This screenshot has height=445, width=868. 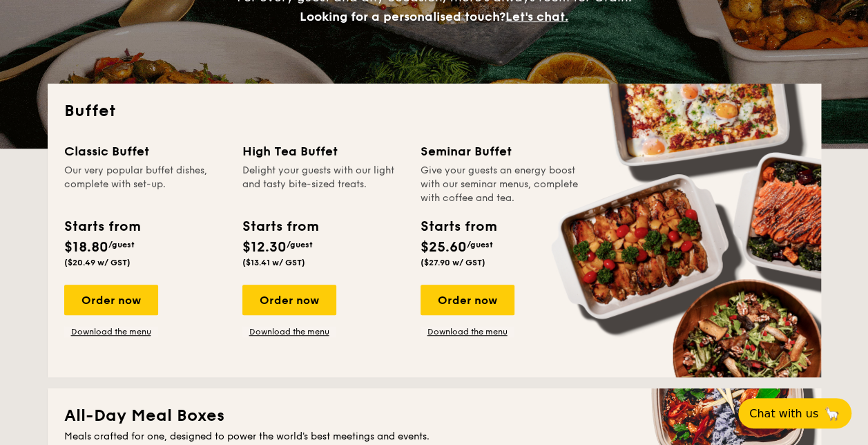 What do you see at coordinates (453, 263) in the screenshot?
I see `span: ($27.90 w/ GST)` at bounding box center [453, 263].